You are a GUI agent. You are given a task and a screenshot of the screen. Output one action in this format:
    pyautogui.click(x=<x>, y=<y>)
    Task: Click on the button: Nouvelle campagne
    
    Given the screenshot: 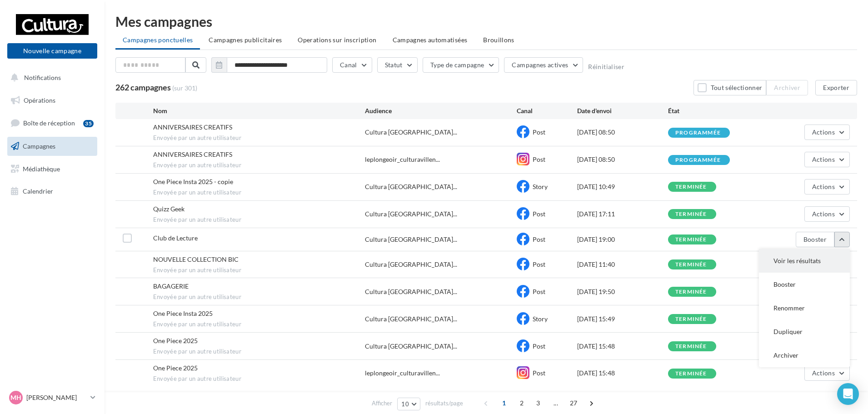 What is the action you would take?
    pyautogui.click(x=52, y=51)
    